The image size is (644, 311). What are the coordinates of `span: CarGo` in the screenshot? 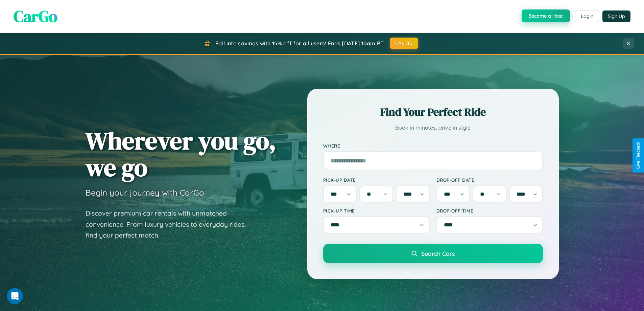 It's located at (35, 16).